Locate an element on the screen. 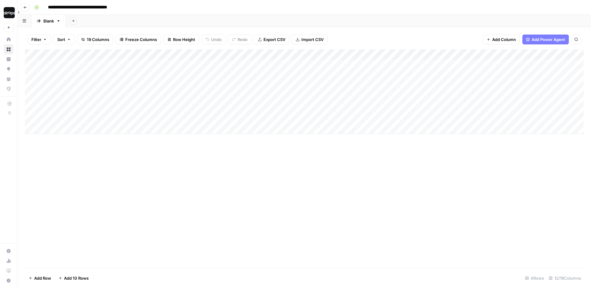  div: 4 Rows is located at coordinates (535, 278).